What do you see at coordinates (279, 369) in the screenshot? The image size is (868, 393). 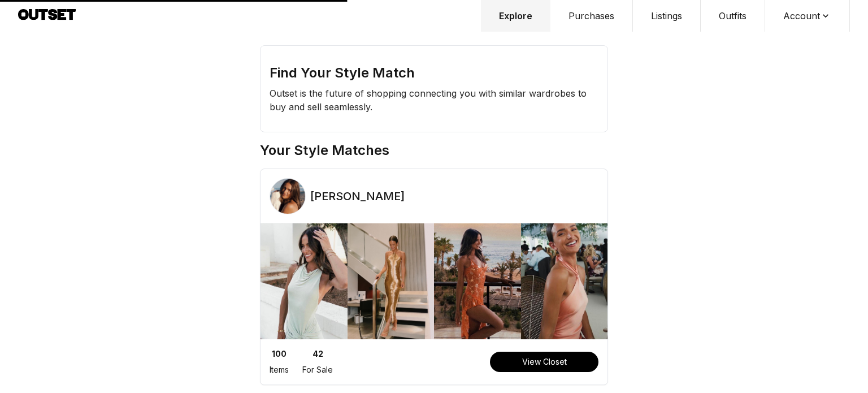 I see `div: Items` at bounding box center [279, 369].